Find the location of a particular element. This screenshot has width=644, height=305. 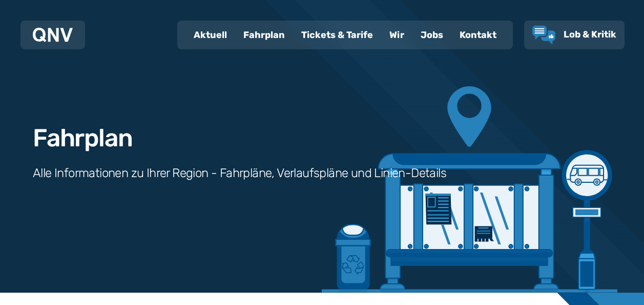

div: Aktuell is located at coordinates (210, 35).